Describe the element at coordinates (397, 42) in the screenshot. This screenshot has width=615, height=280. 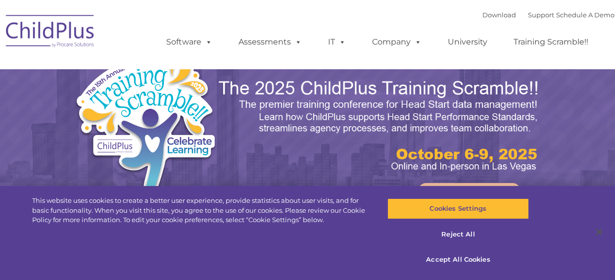
I see `a: Company` at that location.